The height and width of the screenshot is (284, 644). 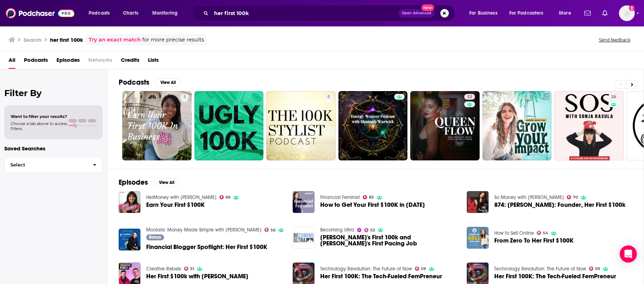 What do you see at coordinates (627, 13) in the screenshot?
I see `img: User Profile` at bounding box center [627, 13].